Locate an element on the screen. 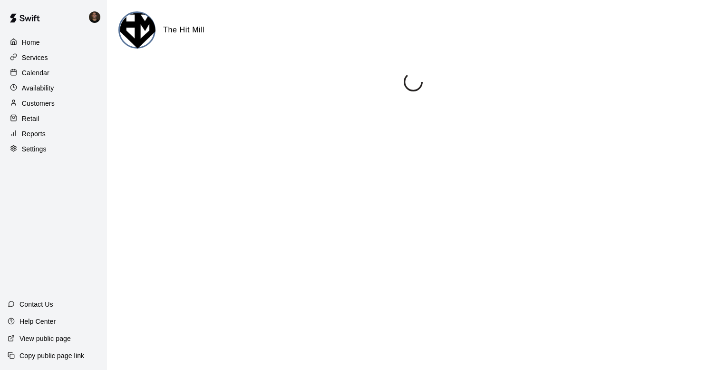 Image resolution: width=719 pixels, height=370 pixels. a: Availability is located at coordinates (53, 88).